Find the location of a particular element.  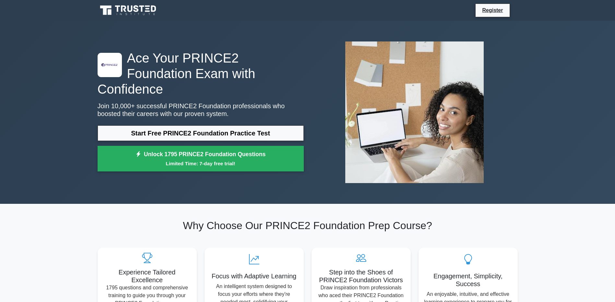

h2: Why Choose Our PRINCE2 Foundation Prep Course? is located at coordinates (308, 226).